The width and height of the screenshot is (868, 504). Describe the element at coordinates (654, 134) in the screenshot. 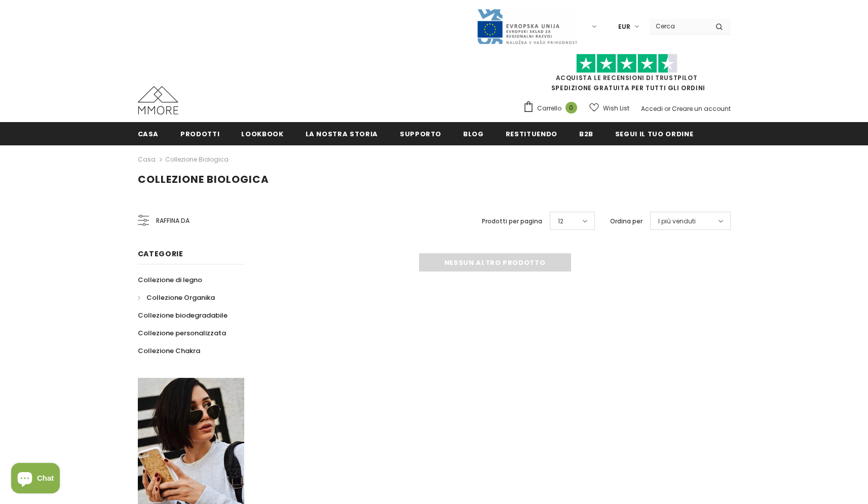

I see `span: Segui il tuo ordine` at that location.